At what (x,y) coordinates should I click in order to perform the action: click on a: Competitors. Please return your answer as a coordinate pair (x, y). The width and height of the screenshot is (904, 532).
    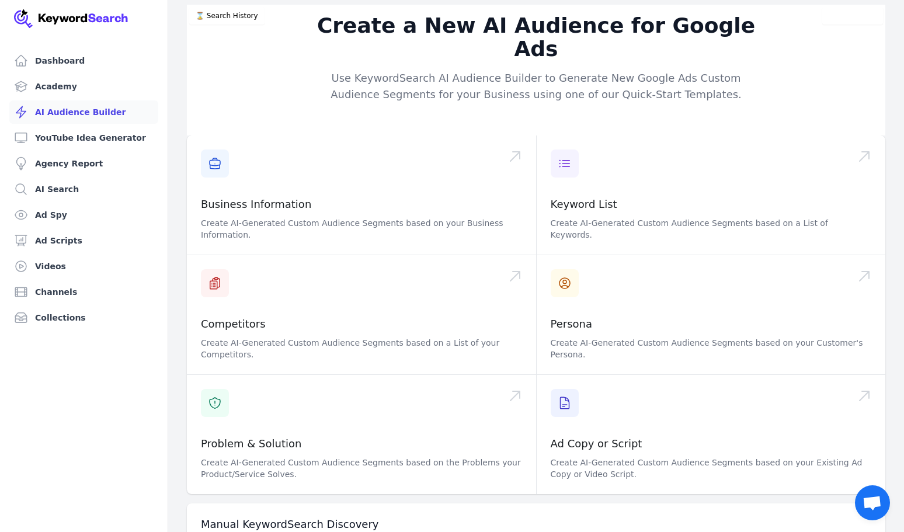
    Looking at the image, I should click on (233, 324).